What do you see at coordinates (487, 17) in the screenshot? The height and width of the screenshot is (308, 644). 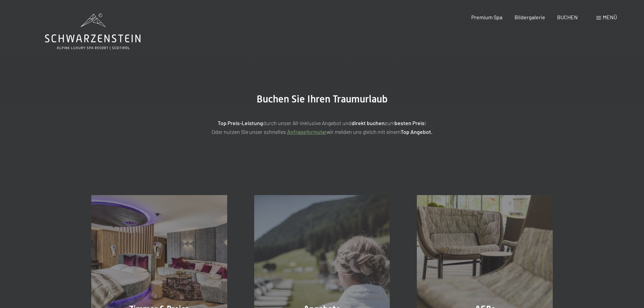 I see `a: Premium Spa` at bounding box center [487, 17].